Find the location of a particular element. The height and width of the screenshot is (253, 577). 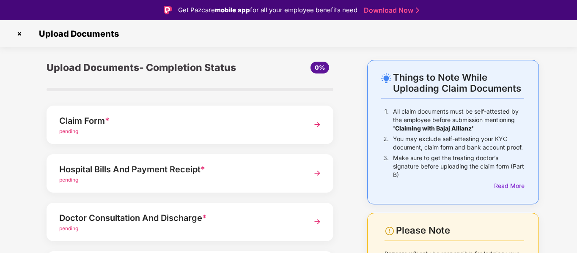

span: Upload Documents is located at coordinates (77, 34).